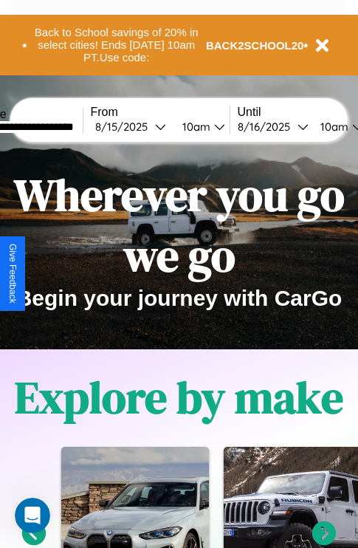 The height and width of the screenshot is (548, 358). I want to click on button: 8/15/2025, so click(131, 126).